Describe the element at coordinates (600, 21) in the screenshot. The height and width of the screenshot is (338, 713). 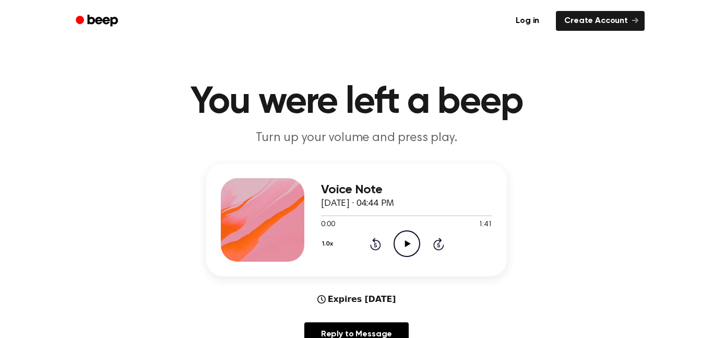
I see `a: Create Account` at that location.